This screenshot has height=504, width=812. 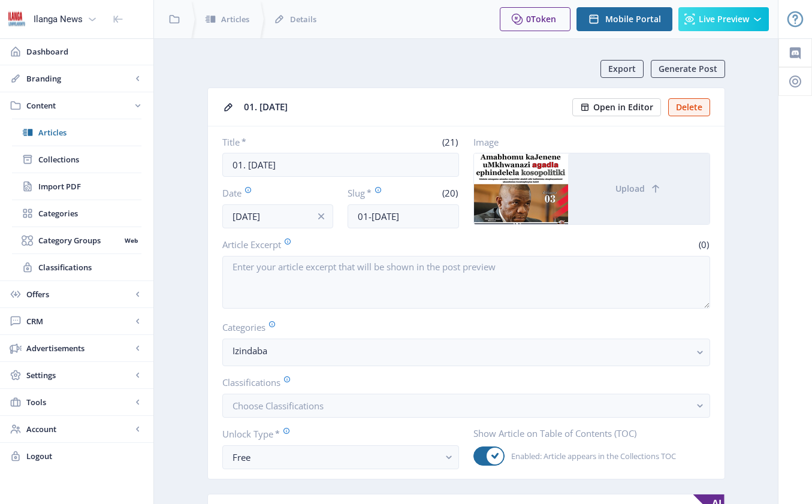 What do you see at coordinates (278, 216) in the screenshot?
I see `input: Publishing Date` at bounding box center [278, 216].